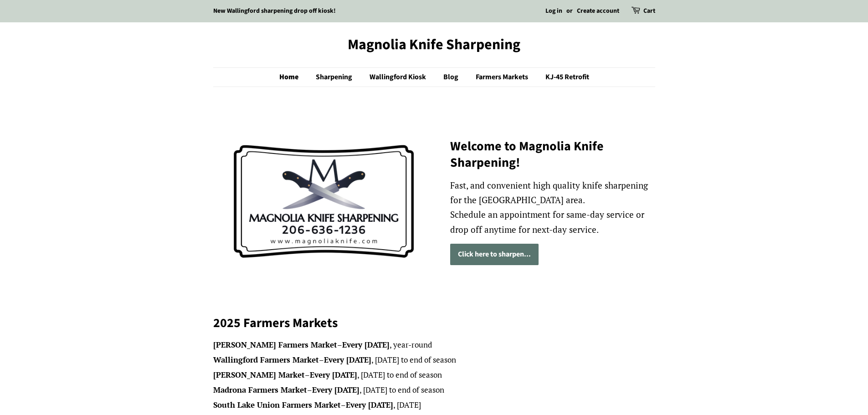  I want to click on a: Log in, so click(553, 11).